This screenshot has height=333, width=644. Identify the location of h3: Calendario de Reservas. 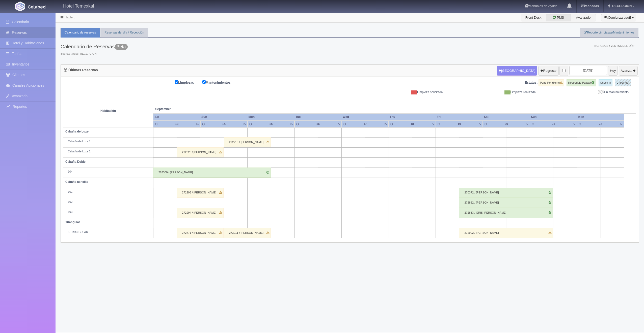
(94, 47).